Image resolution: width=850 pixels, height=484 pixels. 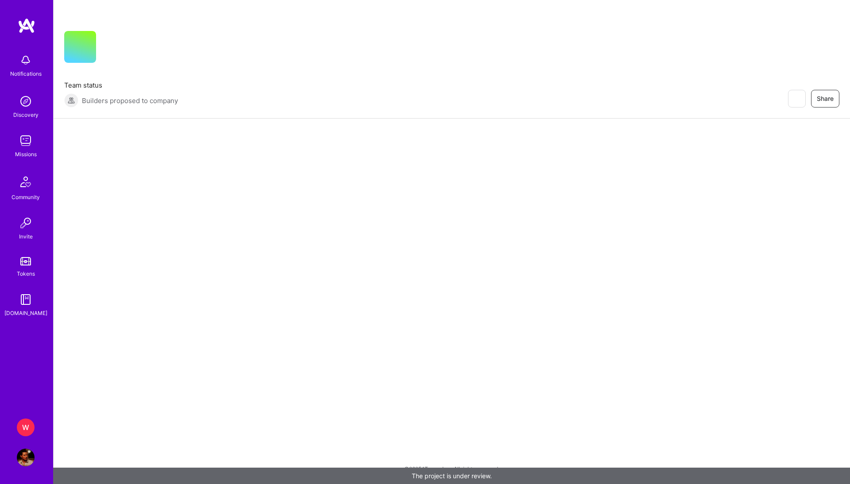 I want to click on img: logo, so click(x=27, y=26).